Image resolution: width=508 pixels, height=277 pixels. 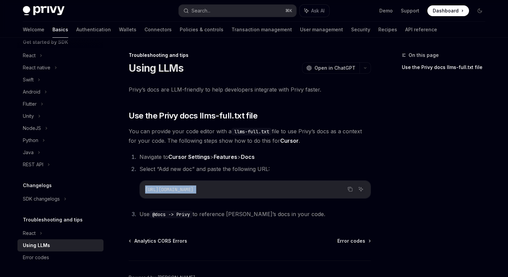 I want to click on span: Navigate to > >, so click(x=197, y=157).